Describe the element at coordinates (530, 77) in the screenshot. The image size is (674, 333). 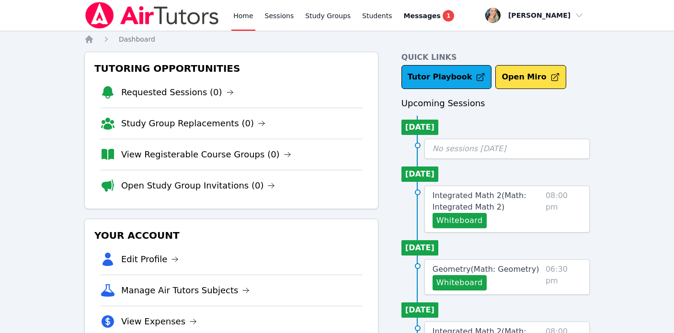
I see `button: Open Miro` at that location.